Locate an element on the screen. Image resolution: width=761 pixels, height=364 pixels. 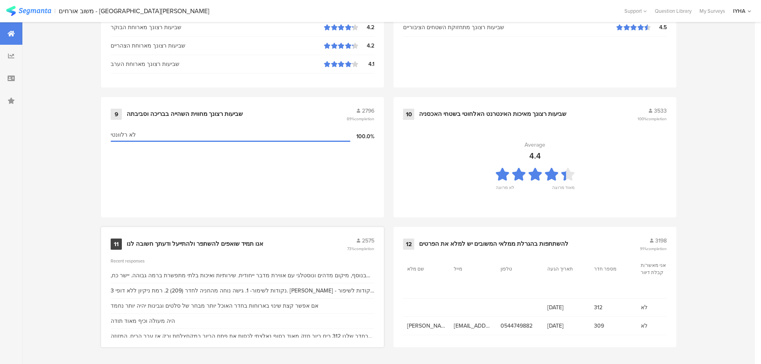
div: שביעות רצונך מארוחת הבוקר is located at coordinates (217, 27).